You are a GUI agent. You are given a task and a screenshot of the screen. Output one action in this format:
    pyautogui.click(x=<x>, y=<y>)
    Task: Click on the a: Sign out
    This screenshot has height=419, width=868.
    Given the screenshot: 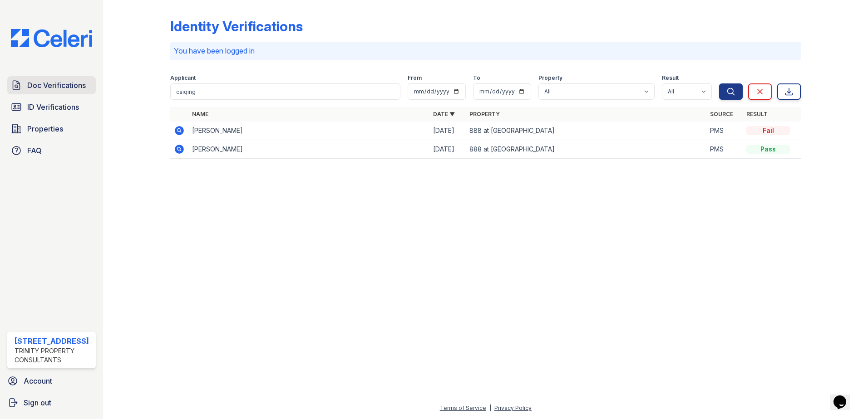 What is the action you would take?
    pyautogui.click(x=51, y=403)
    